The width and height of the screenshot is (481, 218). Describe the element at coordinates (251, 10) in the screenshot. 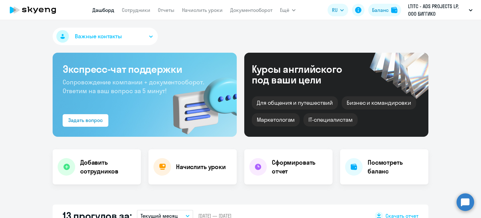

I see `a: Документооборот` at that location.